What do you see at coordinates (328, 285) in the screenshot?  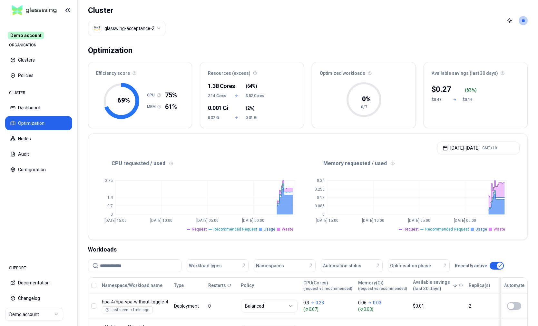 I see `div: CPU(Cores)` at bounding box center [328, 285].